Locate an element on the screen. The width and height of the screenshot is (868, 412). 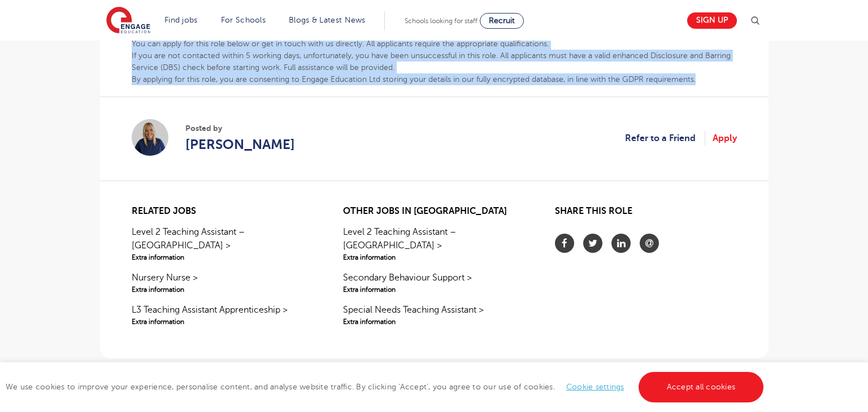
a: Apply is located at coordinates (724, 138).